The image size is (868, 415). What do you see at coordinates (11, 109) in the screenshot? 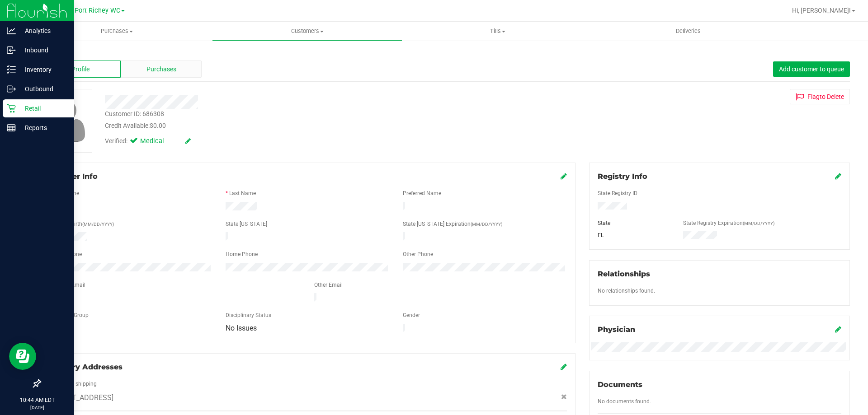
I see `inline-svg: Retail` at bounding box center [11, 109].